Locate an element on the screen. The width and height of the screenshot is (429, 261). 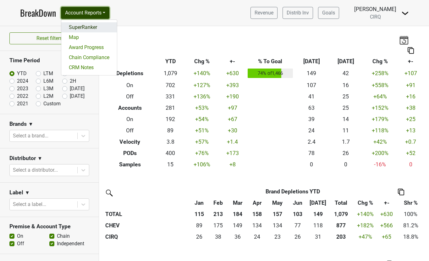
th: 184 is located at coordinates (237, 214).